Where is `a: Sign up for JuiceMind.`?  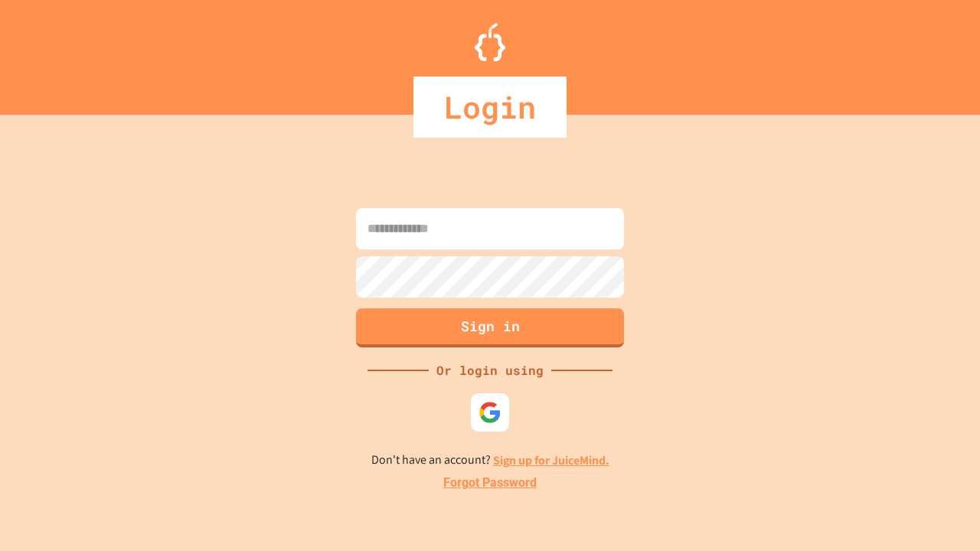
a: Sign up for JuiceMind. is located at coordinates (551, 460).